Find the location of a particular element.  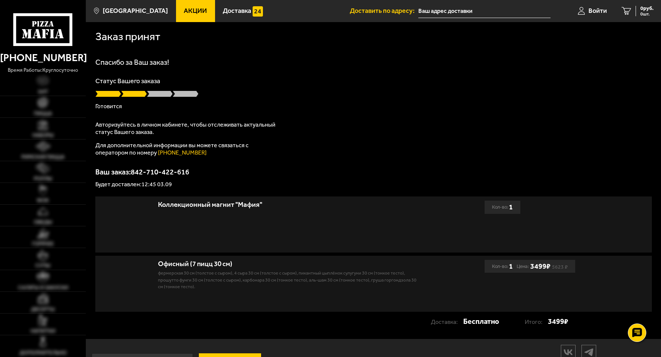

span: Доставить по адресу: is located at coordinates (384, 11).